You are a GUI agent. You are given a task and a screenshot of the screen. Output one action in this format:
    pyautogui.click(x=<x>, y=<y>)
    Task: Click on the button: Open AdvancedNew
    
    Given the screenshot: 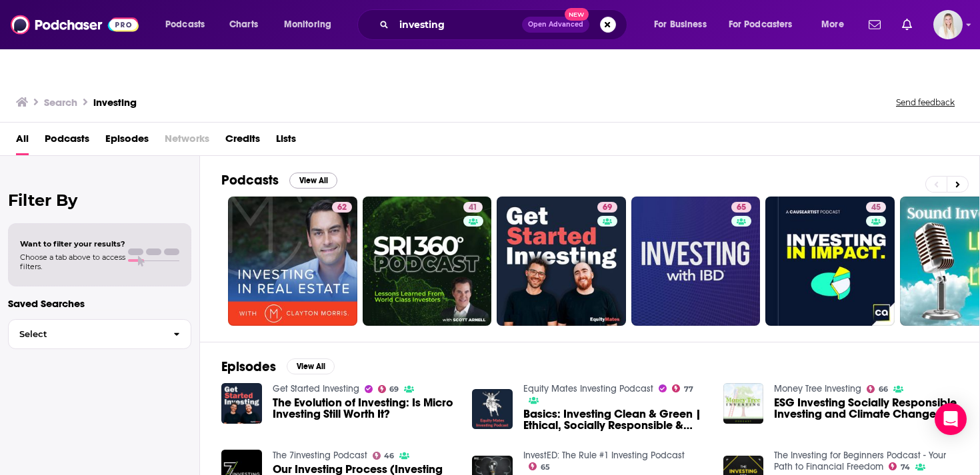 What is the action you would take?
    pyautogui.click(x=555, y=24)
    